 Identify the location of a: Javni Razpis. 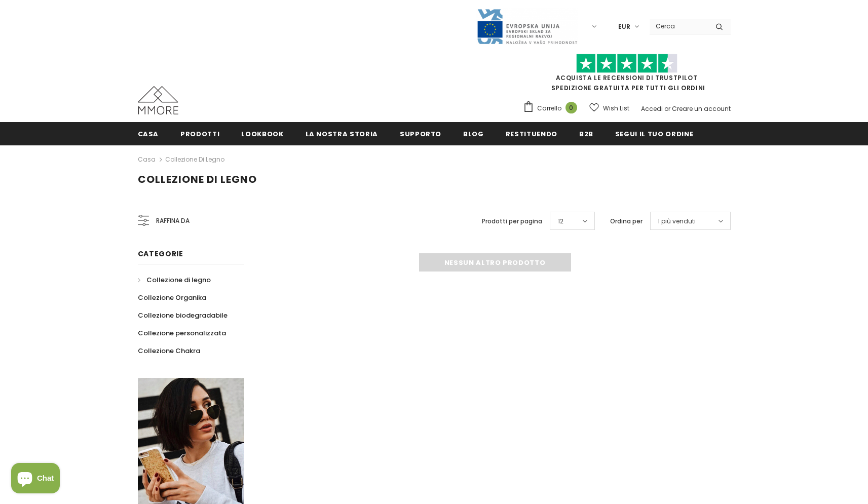
(527, 26).